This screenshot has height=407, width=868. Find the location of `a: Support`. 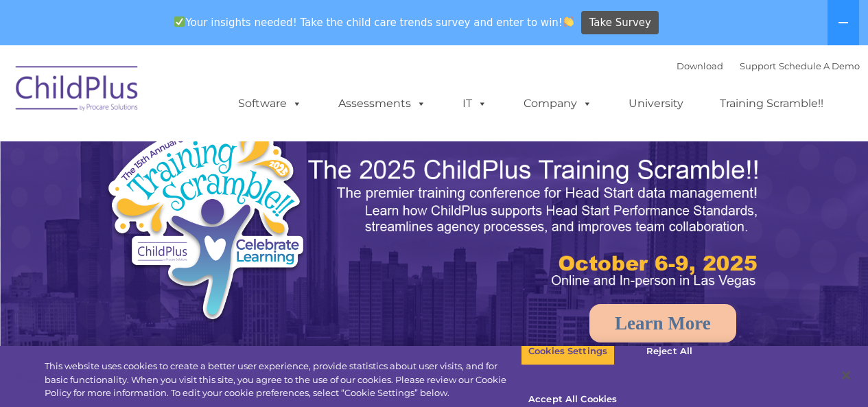

a: Support is located at coordinates (758, 66).